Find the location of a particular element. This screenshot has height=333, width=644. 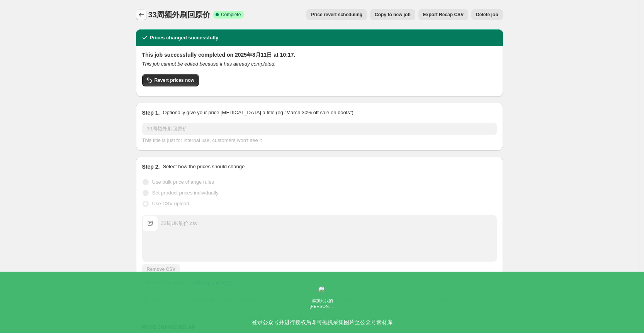

button: Copy to new job is located at coordinates (392, 15).